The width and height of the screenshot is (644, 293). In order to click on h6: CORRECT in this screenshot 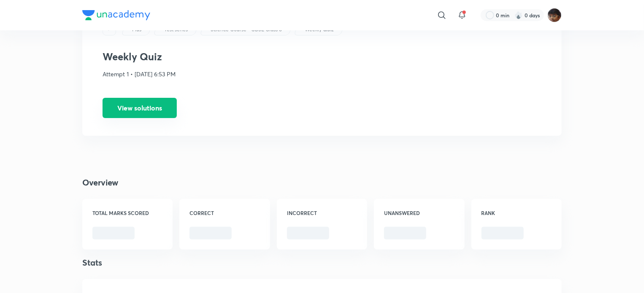, I will do `click(225, 213)`.